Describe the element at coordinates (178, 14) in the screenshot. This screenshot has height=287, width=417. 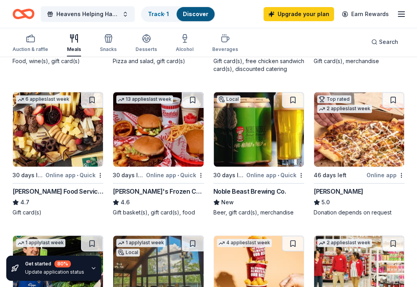
I see `button: Track· 1Discover` at that location.